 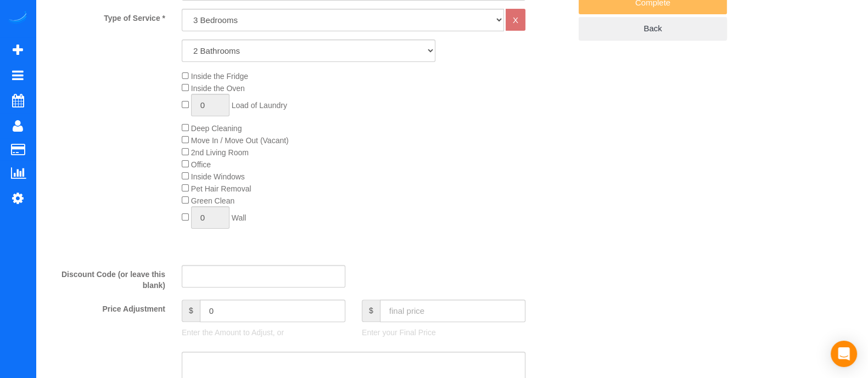 What do you see at coordinates (259, 105) in the screenshot?
I see `span: Load of Laundry` at bounding box center [259, 105].